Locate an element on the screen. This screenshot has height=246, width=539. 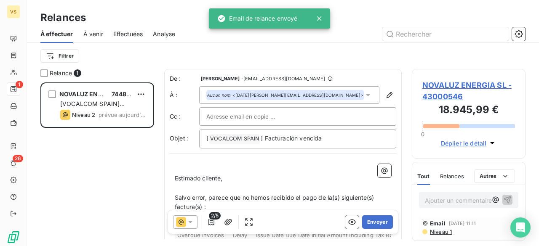
h3: 18.945,99 € is located at coordinates (469, 111).